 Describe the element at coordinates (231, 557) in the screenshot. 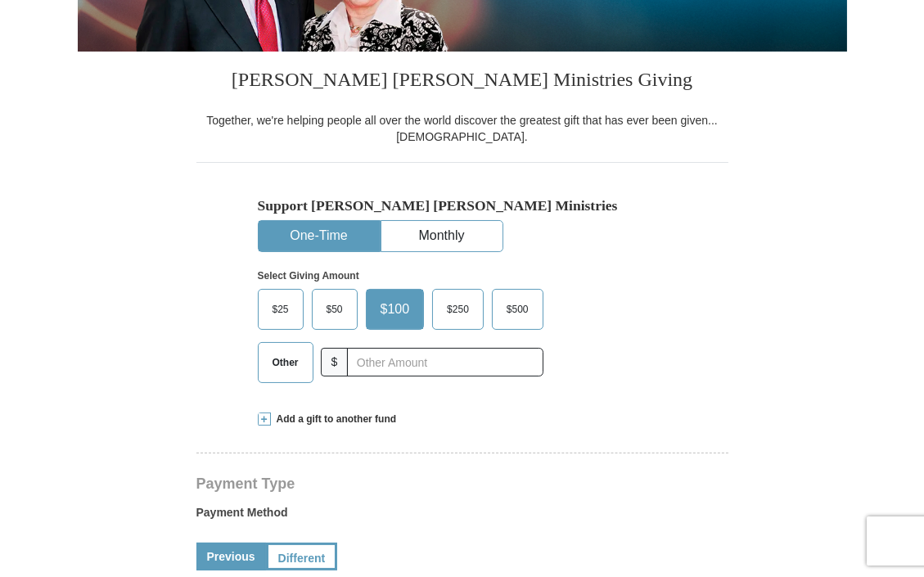

I see `a: Previous` at that location.